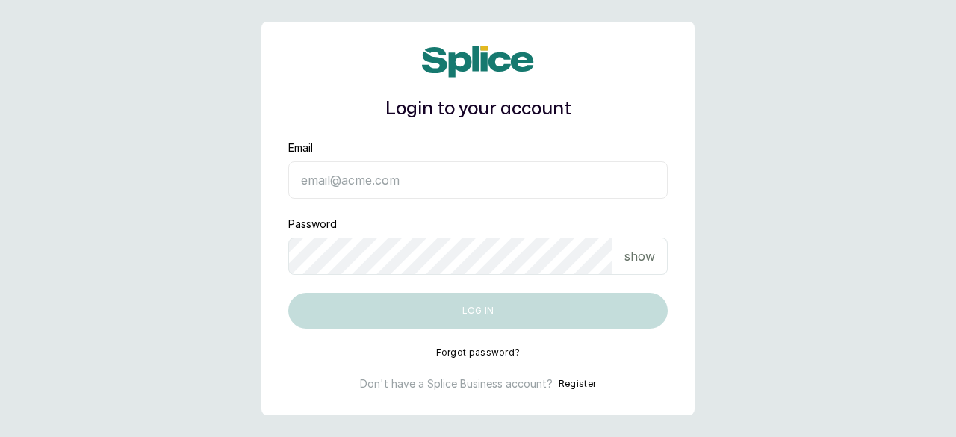 Image resolution: width=956 pixels, height=437 pixels. Describe the element at coordinates (456, 384) in the screenshot. I see `p: Don't have a Splice Business account?` at that location.